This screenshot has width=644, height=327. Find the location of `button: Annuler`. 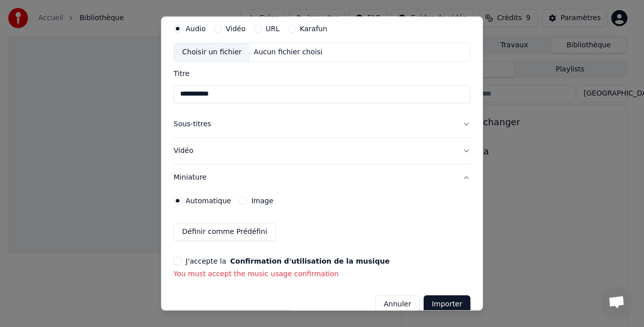

button: Annuler is located at coordinates (398, 304).